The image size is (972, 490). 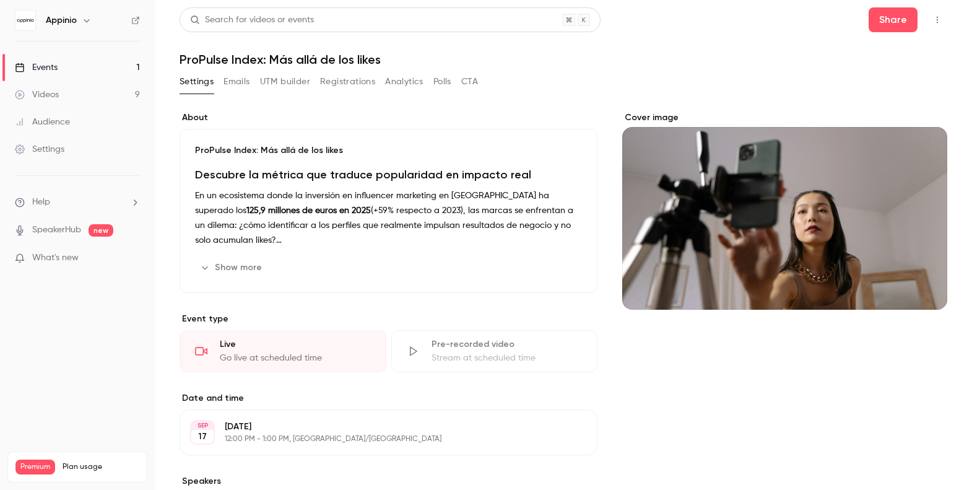 I want to click on div: Videos, so click(x=37, y=95).